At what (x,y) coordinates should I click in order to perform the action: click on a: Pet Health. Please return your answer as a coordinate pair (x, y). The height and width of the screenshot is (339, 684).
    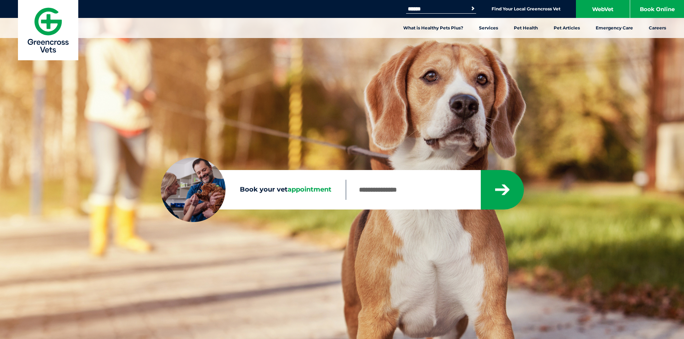
    Looking at the image, I should click on (526, 28).